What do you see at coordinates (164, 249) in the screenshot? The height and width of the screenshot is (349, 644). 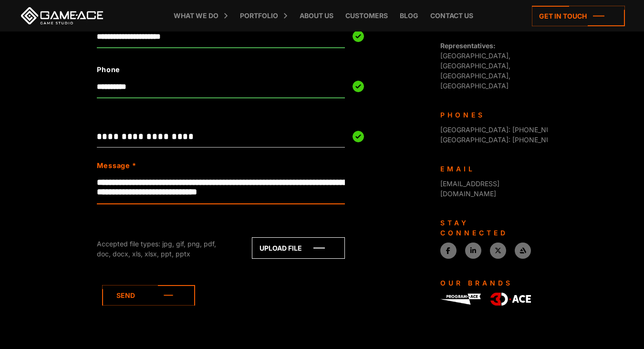 I see `div: Accepted file types: jpg, gif, png, pdf, doc, docx, xls, xlsx, ppt, pptx` at bounding box center [164, 249].